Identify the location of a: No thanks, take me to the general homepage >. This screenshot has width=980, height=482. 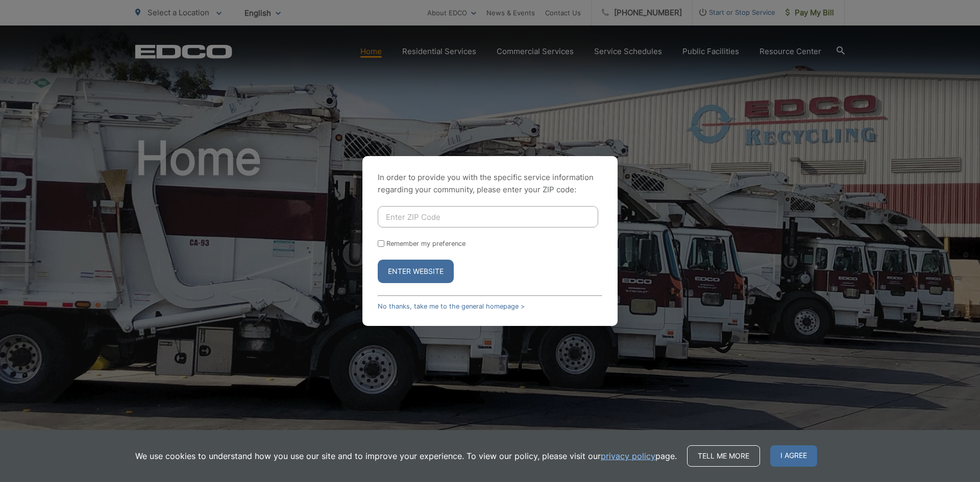
(452, 306).